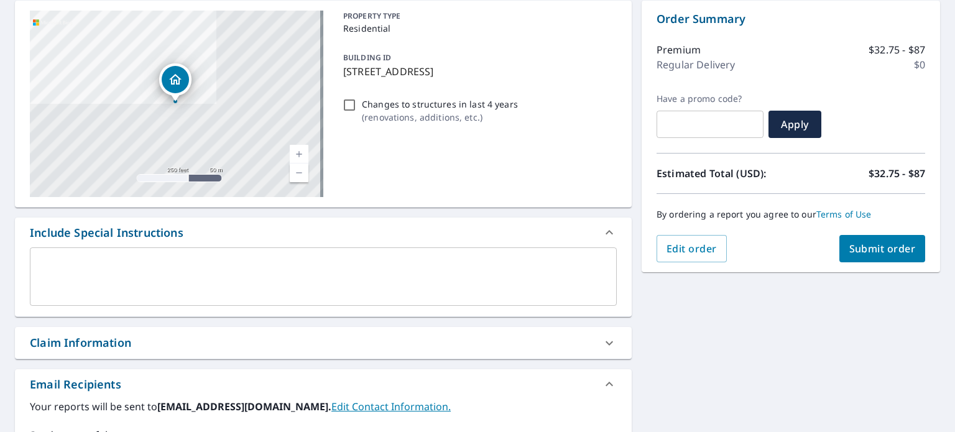  What do you see at coordinates (919, 65) in the screenshot?
I see `p: $0` at bounding box center [919, 65].